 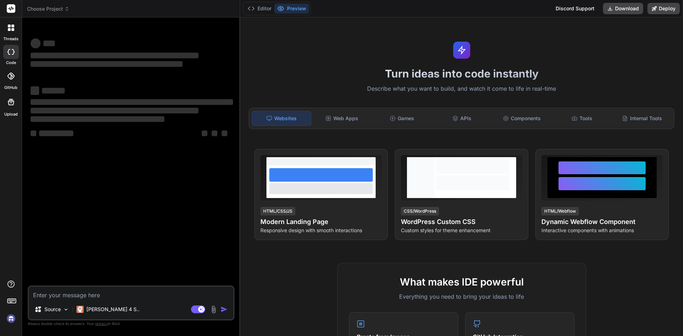 I want to click on label: threads, so click(x=11, y=39).